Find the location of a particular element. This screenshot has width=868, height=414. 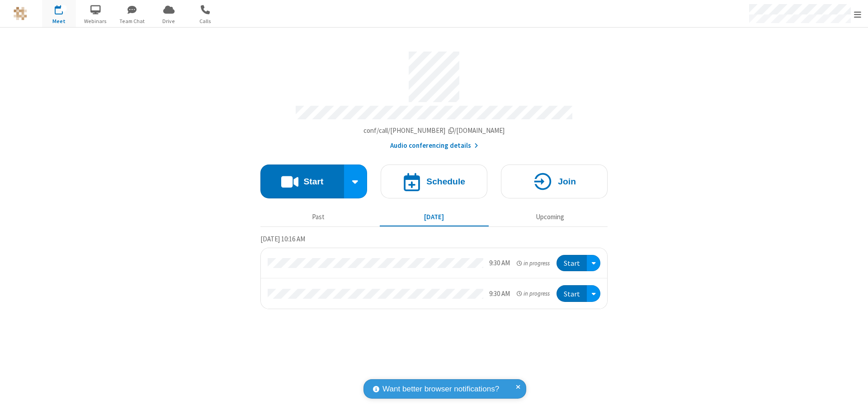

span: Calls is located at coordinates (205, 21).